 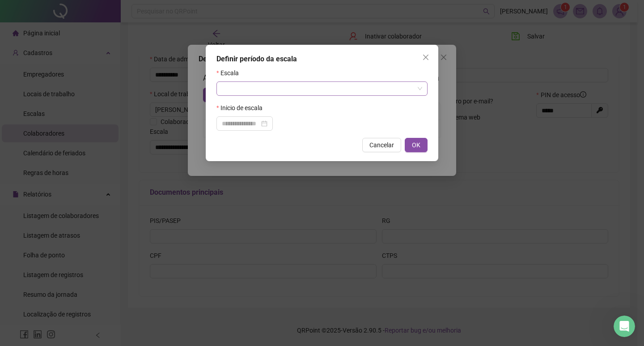 What do you see at coordinates (416, 145) in the screenshot?
I see `span: OK` at bounding box center [416, 145].